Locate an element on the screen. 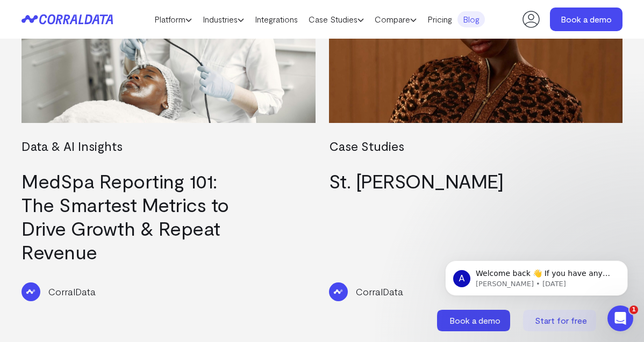  a: Platform is located at coordinates (173, 20).